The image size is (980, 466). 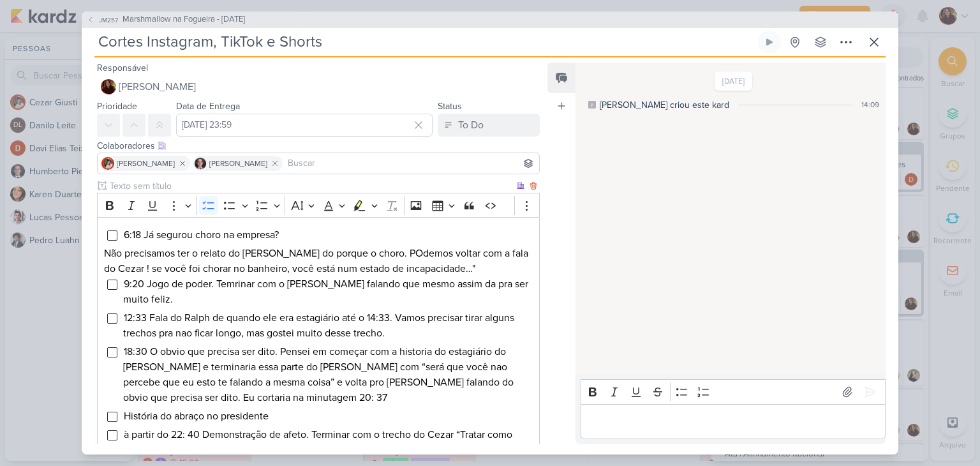 I want to click on label: Data de Entrega, so click(x=208, y=106).